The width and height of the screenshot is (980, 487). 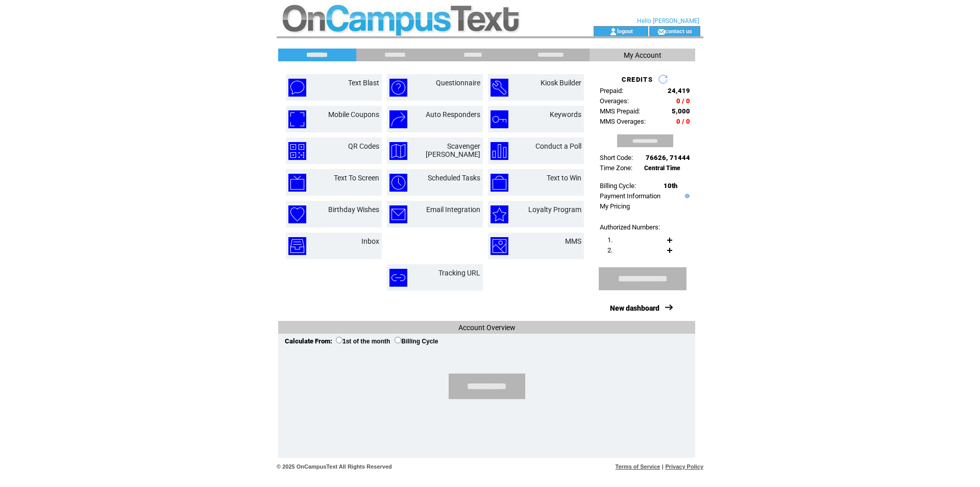 What do you see at coordinates (454, 178) in the screenshot?
I see `a: Scheduled Tasks` at bounding box center [454, 178].